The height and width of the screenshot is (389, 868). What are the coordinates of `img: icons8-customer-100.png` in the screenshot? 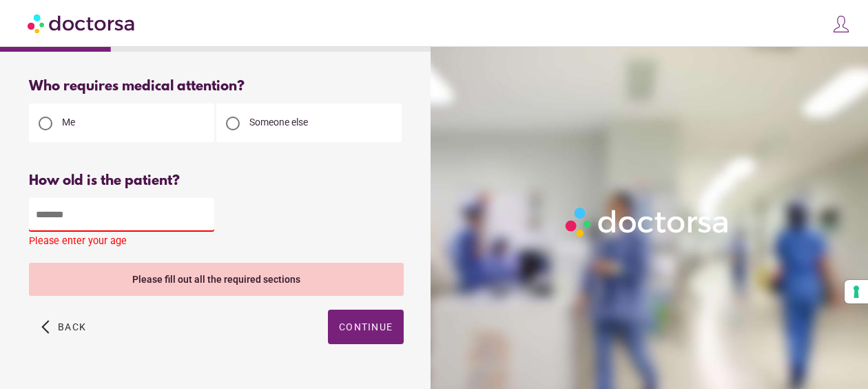 It's located at (841, 24).